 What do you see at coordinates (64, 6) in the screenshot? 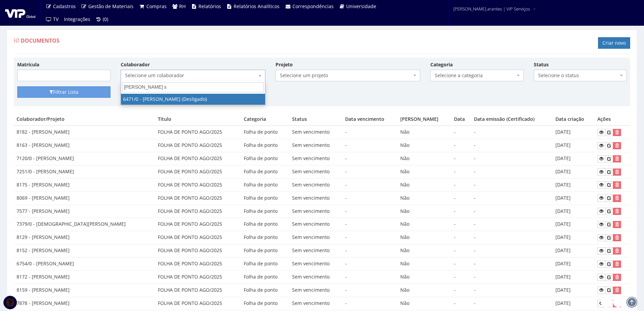
I see `span: Cadastros` at bounding box center [64, 6].